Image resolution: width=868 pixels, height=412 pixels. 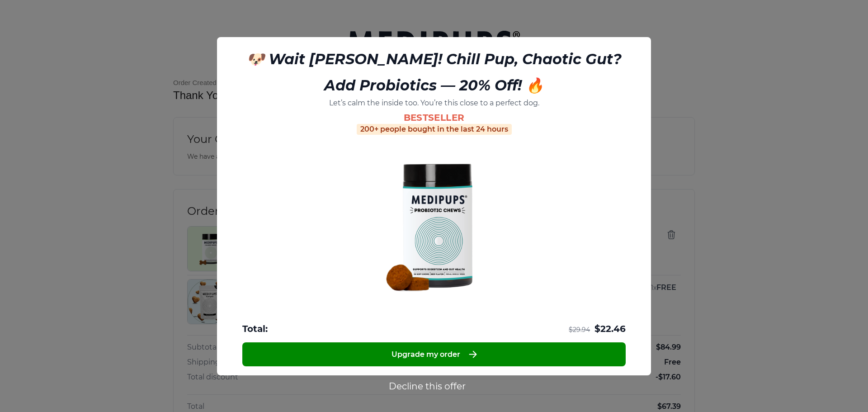 What do you see at coordinates (434, 225) in the screenshot?
I see `img: Probiotic Dog Chews` at bounding box center [434, 225].